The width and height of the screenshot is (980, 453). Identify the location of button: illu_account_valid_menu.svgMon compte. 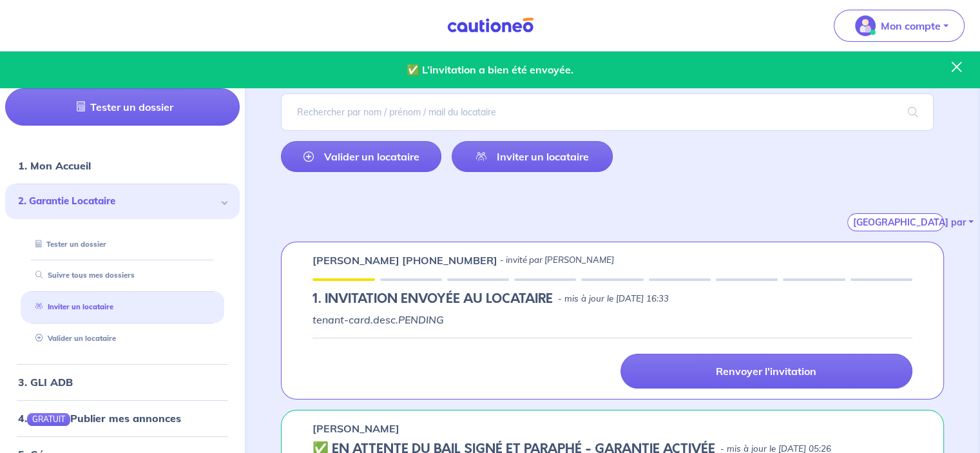
(899, 26).